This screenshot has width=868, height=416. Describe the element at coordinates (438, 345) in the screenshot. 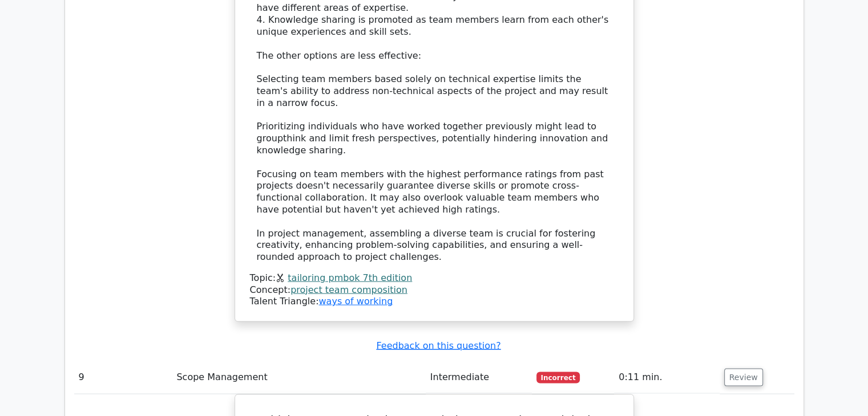

I see `a: Feedback on this question?` at that location.